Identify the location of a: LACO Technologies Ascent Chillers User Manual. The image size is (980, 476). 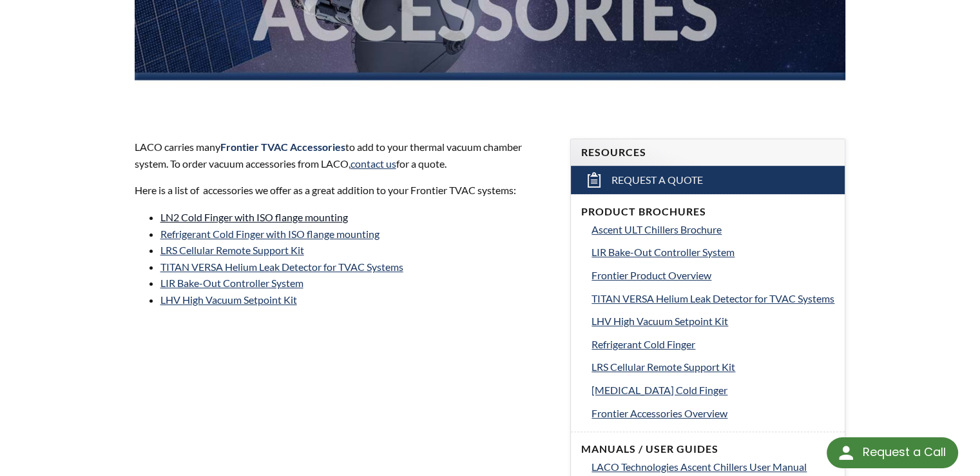
(712, 467).